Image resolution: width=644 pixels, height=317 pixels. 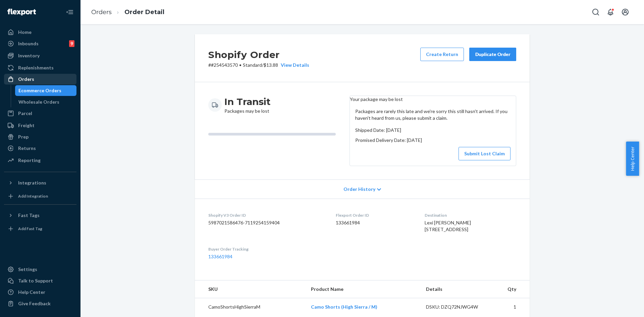 What do you see at coordinates (40, 183) in the screenshot?
I see `button: Integrations` at bounding box center [40, 183].